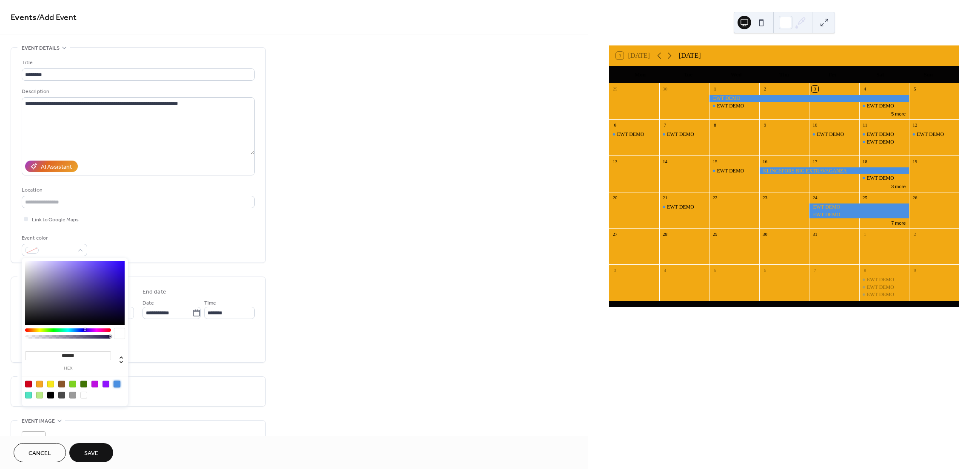  What do you see at coordinates (814, 125) in the screenshot?
I see `div: 10` at bounding box center [814, 125].